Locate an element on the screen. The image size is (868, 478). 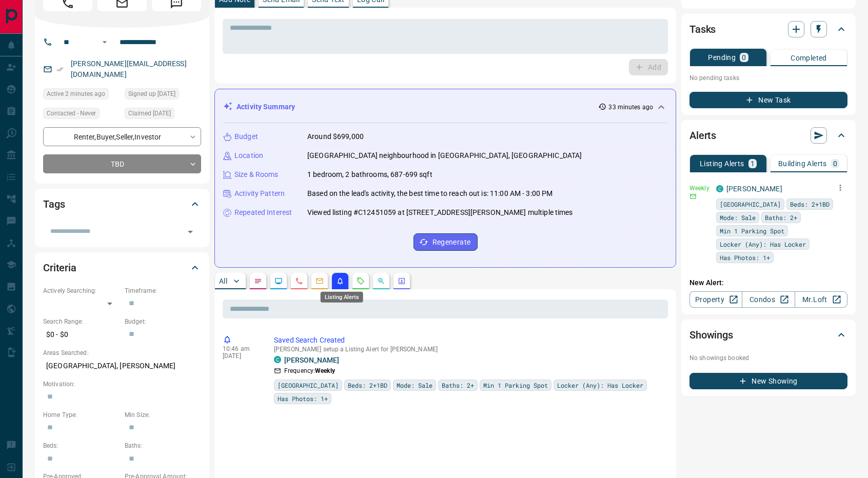
div: Listing Alerts is located at coordinates (341, 297).